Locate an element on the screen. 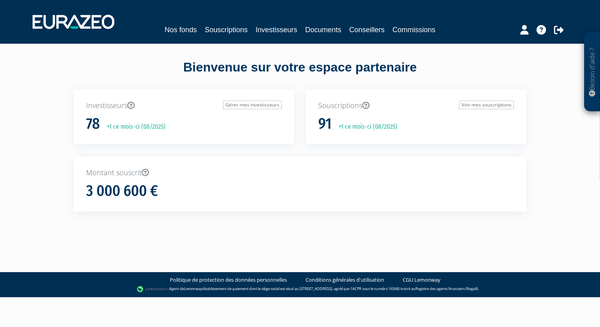 This screenshot has height=327, width=600. img: 1732889491-logotype_eurazeo_blanc_rvb.png is located at coordinates (73, 22).